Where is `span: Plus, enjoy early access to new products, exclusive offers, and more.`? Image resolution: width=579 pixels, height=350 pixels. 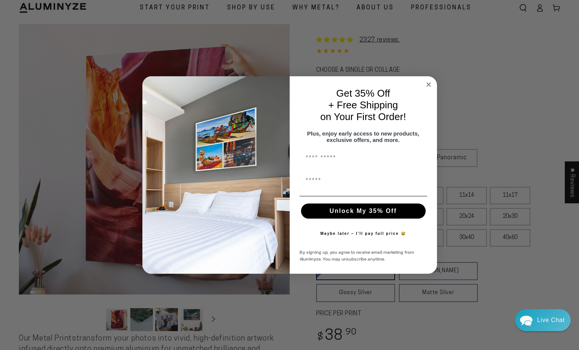 span: Plus, enjoy early access to new products, exclusive offers, and more. is located at coordinates (363, 137).